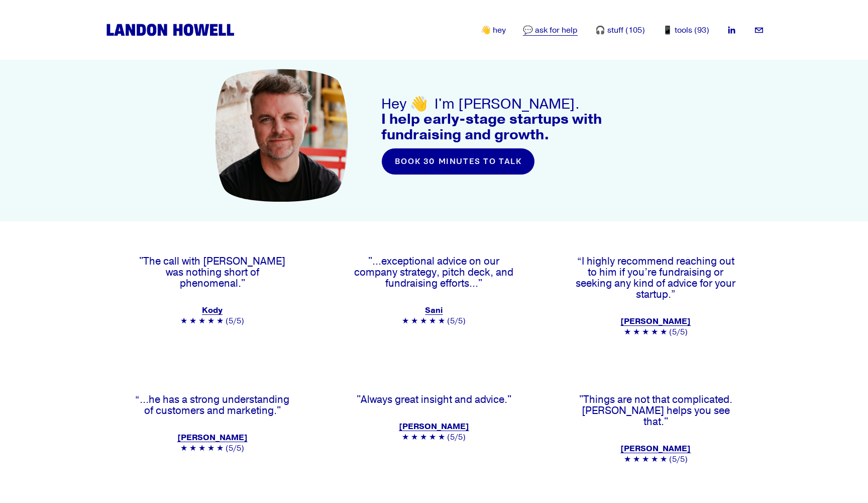 This screenshot has height=503, width=868. Describe the element at coordinates (212, 310) in the screenshot. I see `a: Kody` at that location.